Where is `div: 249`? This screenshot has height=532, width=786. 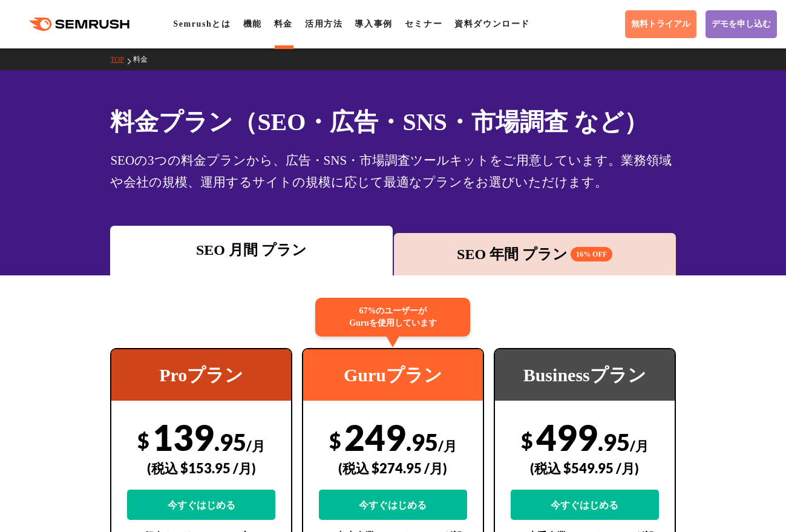
div: 249 is located at coordinates (393, 468).